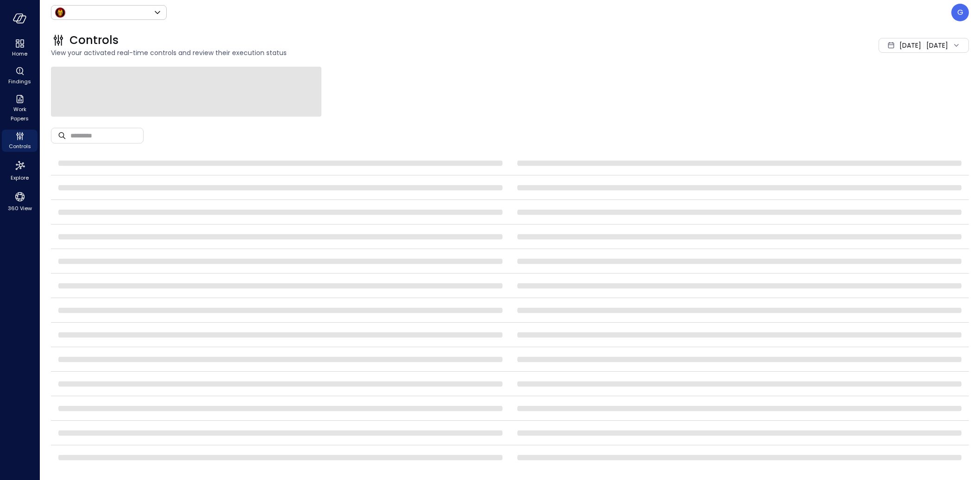  Describe the element at coordinates (19, 177) in the screenshot. I see `span: Explore` at that location.